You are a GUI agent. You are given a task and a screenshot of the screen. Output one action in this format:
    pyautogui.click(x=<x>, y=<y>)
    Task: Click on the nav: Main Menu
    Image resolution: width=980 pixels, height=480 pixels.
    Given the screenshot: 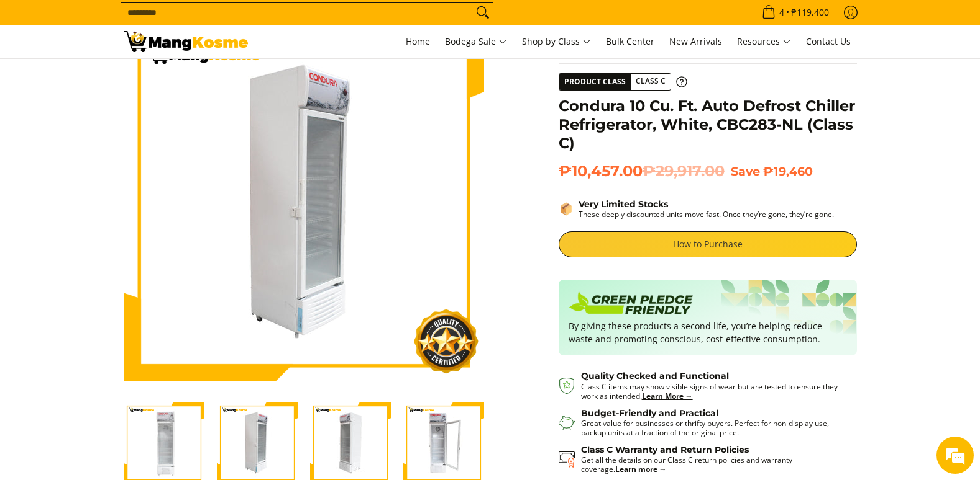 What is the action you would take?
    pyautogui.click(x=558, y=41)
    